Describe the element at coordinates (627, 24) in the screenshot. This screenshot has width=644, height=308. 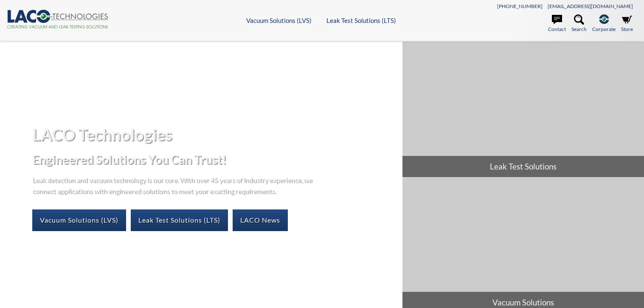
I see `a: Store` at that location.